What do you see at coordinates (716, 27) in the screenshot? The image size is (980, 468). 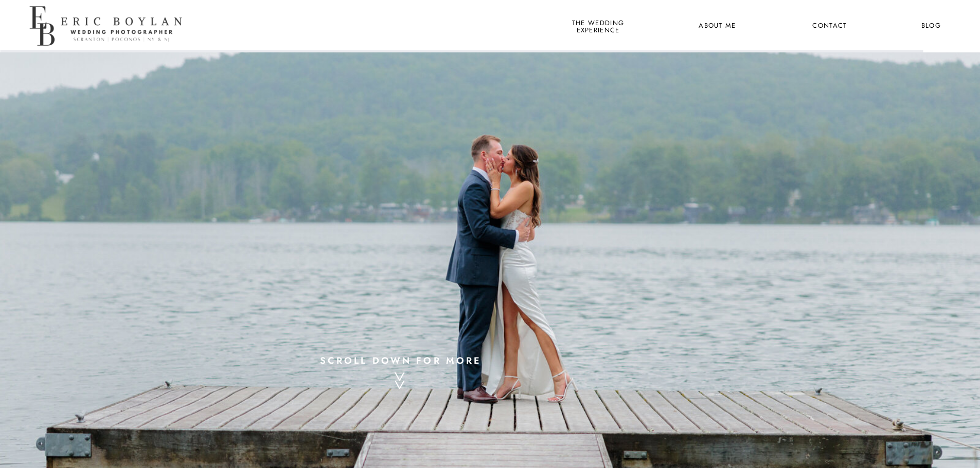 I see `nav: About Me` at bounding box center [716, 27].